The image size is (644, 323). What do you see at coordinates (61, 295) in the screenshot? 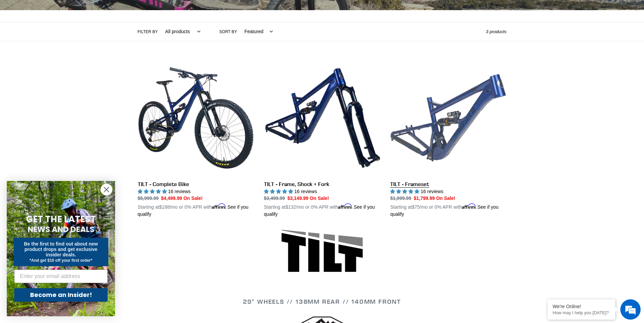
I see `button: Become an Insider!` at bounding box center [61, 295].